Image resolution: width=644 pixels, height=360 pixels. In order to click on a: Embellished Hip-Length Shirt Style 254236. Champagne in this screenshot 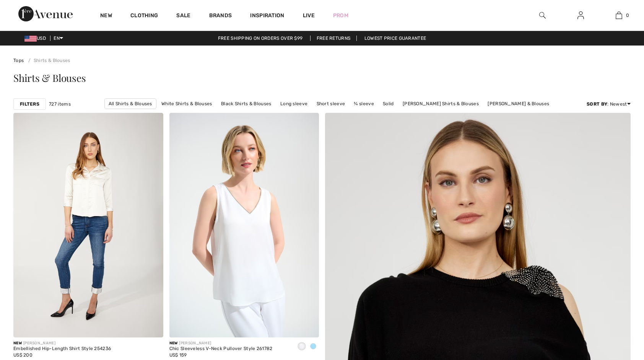, I will do `click(88, 224)`.